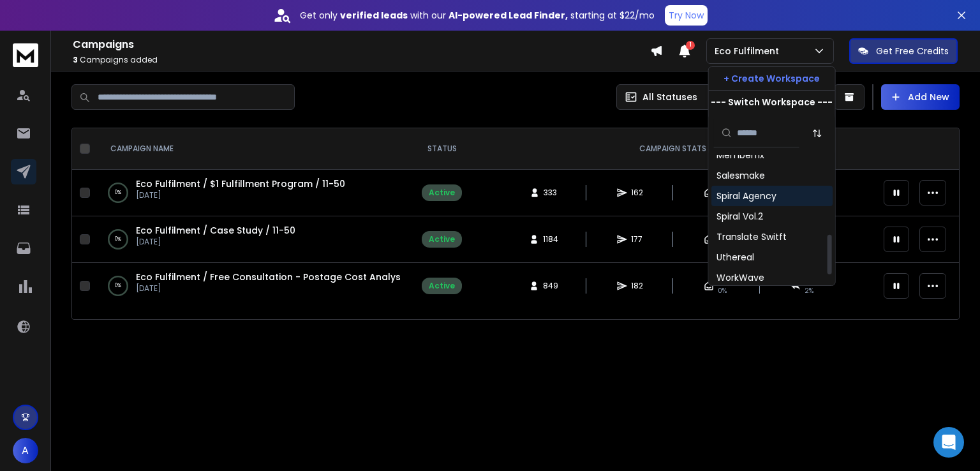 The image size is (980, 471). Describe the element at coordinates (288, 276) in the screenshot. I see `span: Eco Fulfilment / Free Consultation - Postage Cost Analysis / 11-25` at that location.